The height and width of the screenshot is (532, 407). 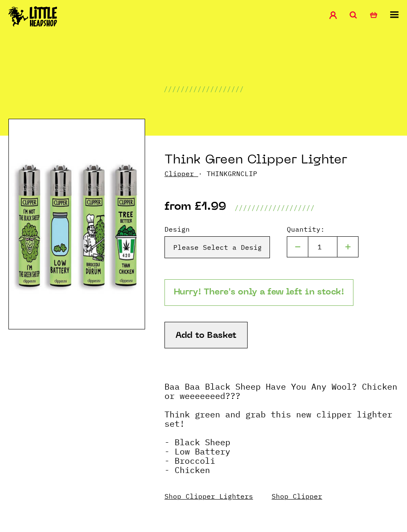 What do you see at coordinates (259, 293) in the screenshot?
I see `p: Hurry! There's only a few left in stock!` at bounding box center [259, 293].